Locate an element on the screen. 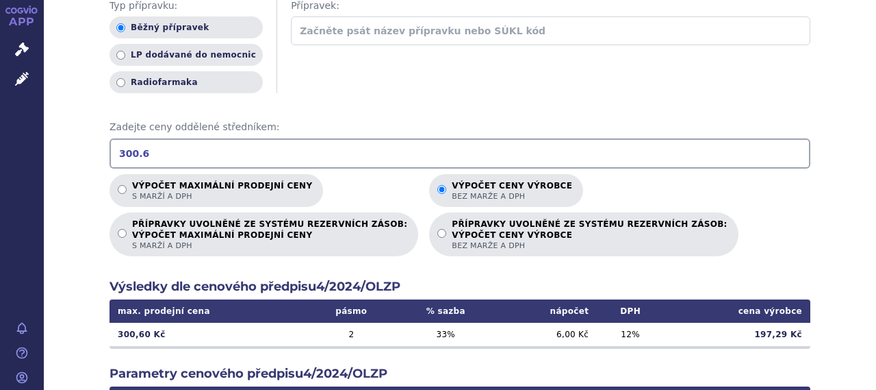 Image resolution: width=876 pixels, height=390 pixels. th: cena výrobce is located at coordinates (737, 311).